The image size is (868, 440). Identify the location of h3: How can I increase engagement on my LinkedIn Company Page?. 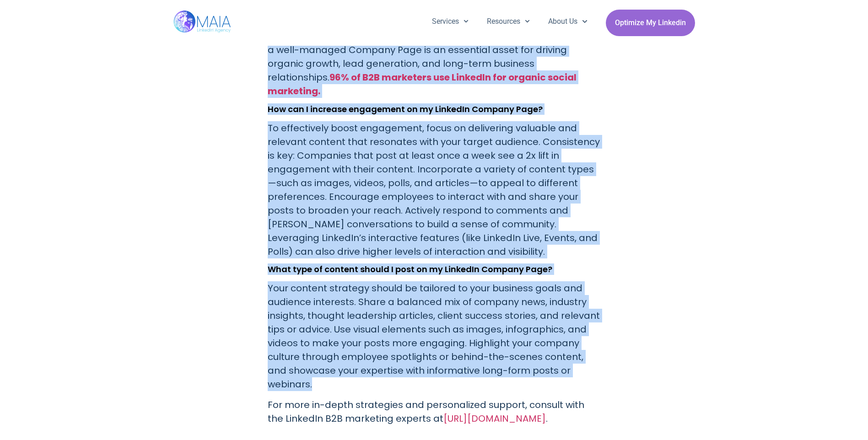
(434, 109).